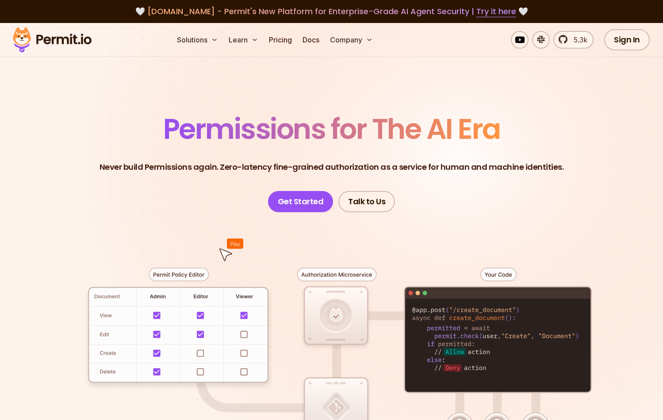 The height and width of the screenshot is (420, 663). Describe the element at coordinates (301, 202) in the screenshot. I see `a: Get Started` at that location.